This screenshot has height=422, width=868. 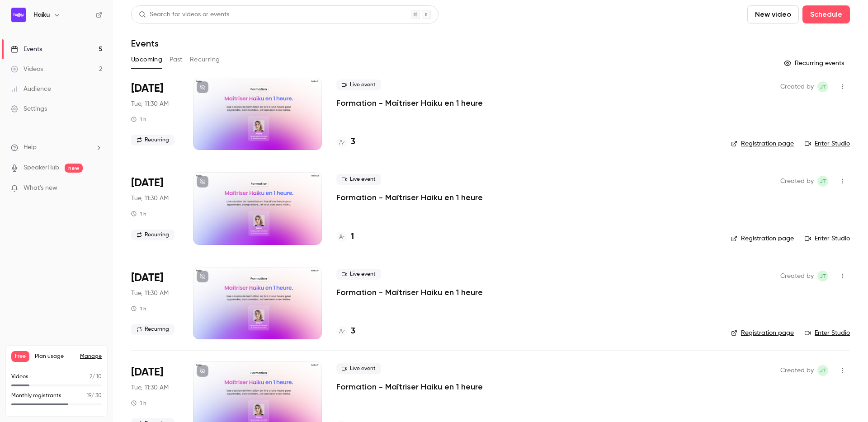 What do you see at coordinates (40, 188) in the screenshot?
I see `span: What's new` at bounding box center [40, 188].